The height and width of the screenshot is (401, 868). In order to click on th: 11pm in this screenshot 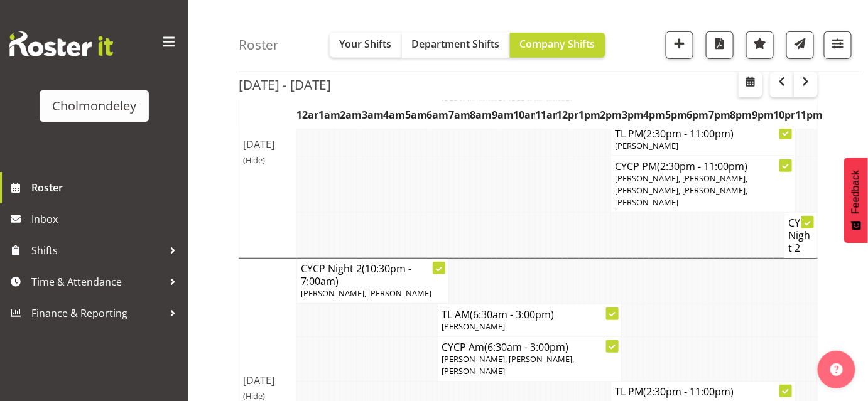, I will do `click(806, 115)`.